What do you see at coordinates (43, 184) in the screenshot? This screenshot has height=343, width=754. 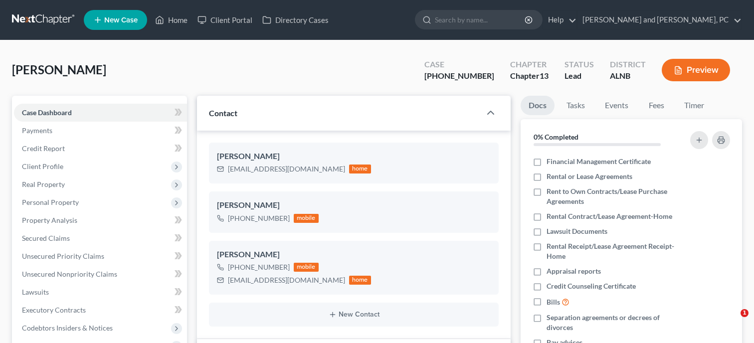 I see `span: Real Property` at bounding box center [43, 184].